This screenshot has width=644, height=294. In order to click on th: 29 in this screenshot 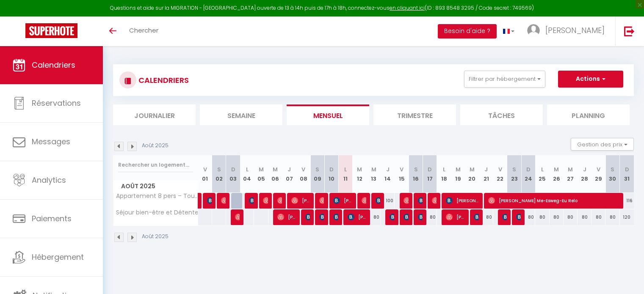, I will do `click(598, 174)`.